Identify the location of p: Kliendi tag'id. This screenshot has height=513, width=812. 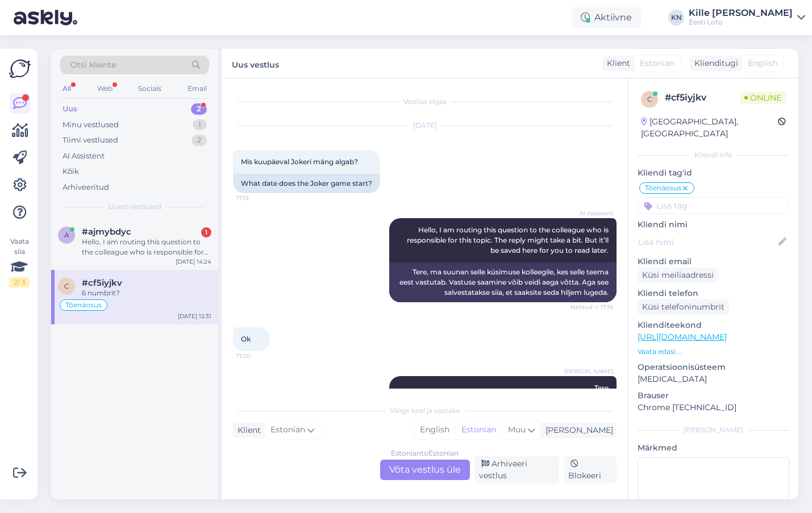
(713, 172).